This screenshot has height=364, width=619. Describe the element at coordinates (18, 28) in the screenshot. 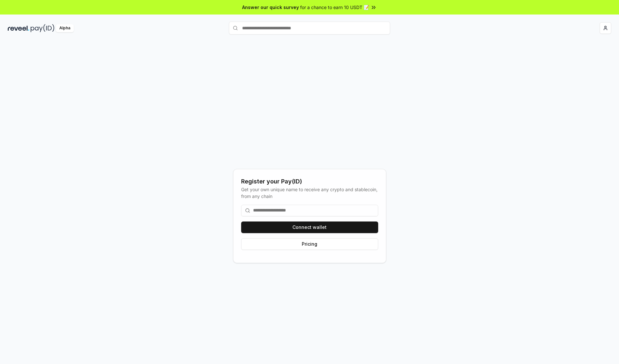

I see `img: reveel_dark` at that location.